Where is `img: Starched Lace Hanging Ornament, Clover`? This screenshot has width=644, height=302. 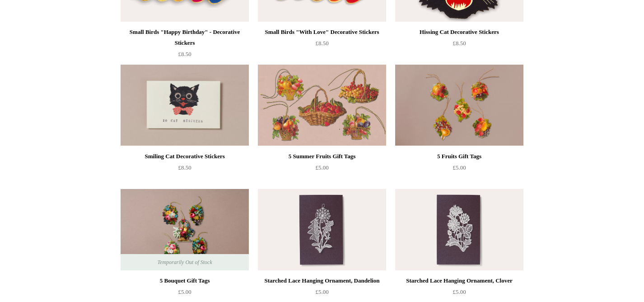 img: Starched Lace Hanging Ornament, Clover is located at coordinates (459, 230).